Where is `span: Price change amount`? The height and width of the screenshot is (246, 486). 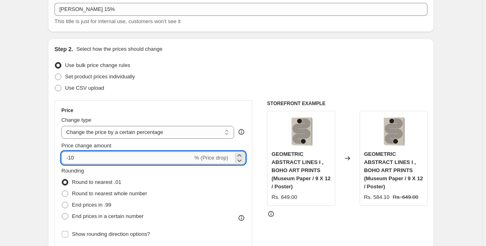 span: Price change amount is located at coordinates (86, 146).